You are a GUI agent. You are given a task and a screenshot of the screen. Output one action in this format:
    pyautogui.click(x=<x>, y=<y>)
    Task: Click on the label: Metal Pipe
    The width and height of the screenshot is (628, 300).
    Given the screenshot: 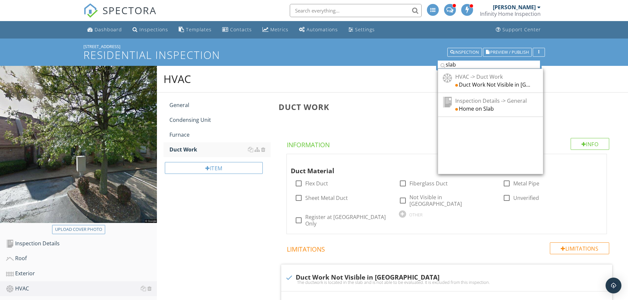 What is the action you would take?
    pyautogui.click(x=526, y=184)
    